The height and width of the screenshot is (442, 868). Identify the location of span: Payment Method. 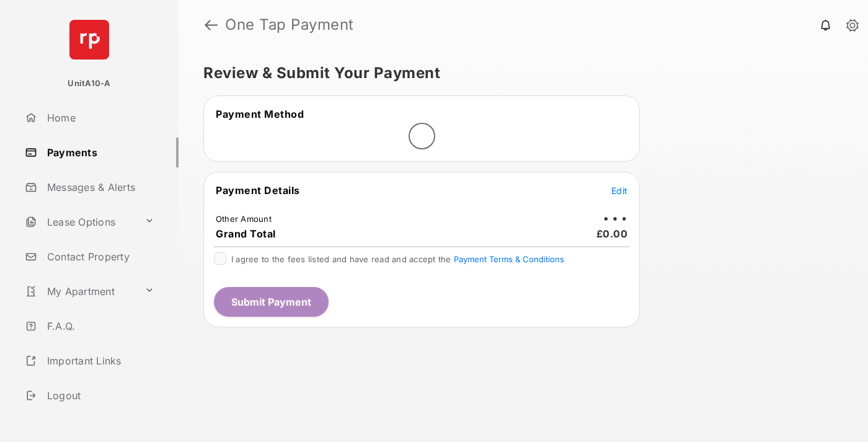
(260, 114).